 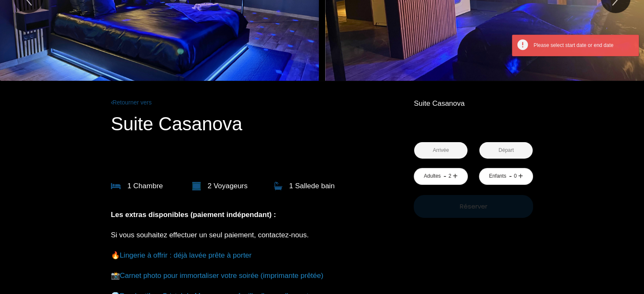 I want to click on p: 2 Voyageur, so click(x=227, y=186).